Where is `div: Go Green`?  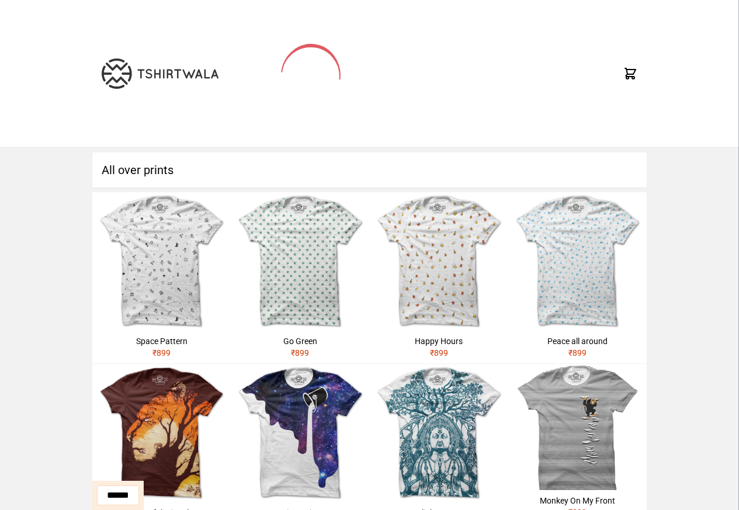
div: Go Green is located at coordinates (299, 341).